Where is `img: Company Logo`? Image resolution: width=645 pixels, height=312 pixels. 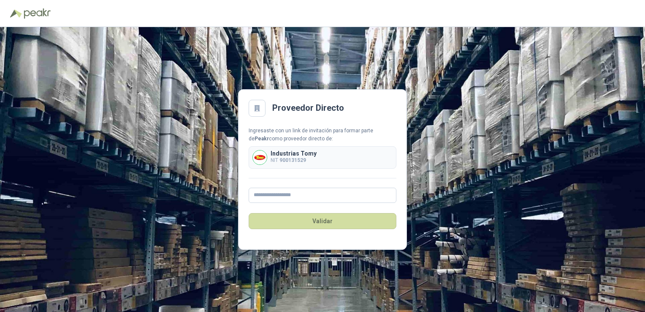
img: Company Logo is located at coordinates (260, 157).